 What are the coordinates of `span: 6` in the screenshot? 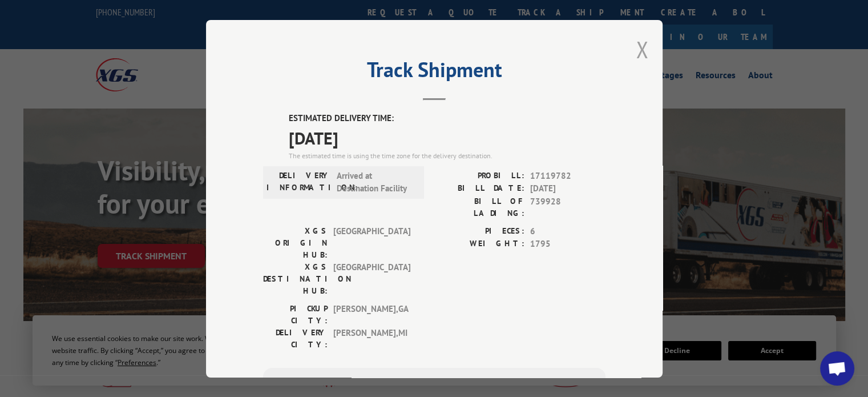 It's located at (568, 231).